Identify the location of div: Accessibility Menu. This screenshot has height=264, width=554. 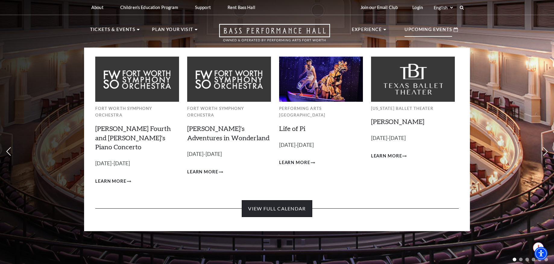
(541, 254).